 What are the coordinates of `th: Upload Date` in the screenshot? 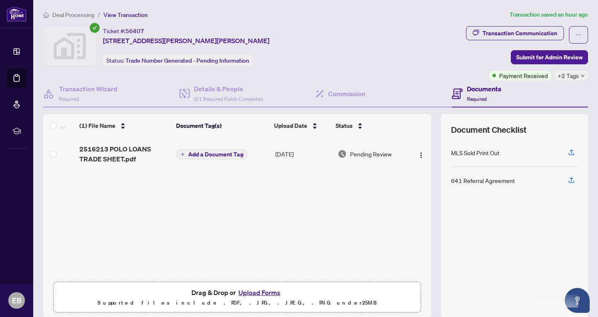 It's located at (301, 126).